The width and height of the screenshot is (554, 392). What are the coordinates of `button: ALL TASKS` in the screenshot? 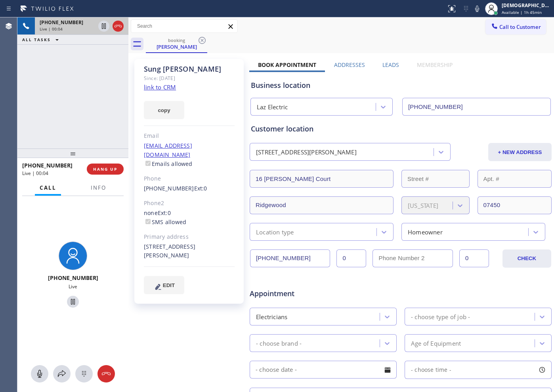 It's located at (42, 40).